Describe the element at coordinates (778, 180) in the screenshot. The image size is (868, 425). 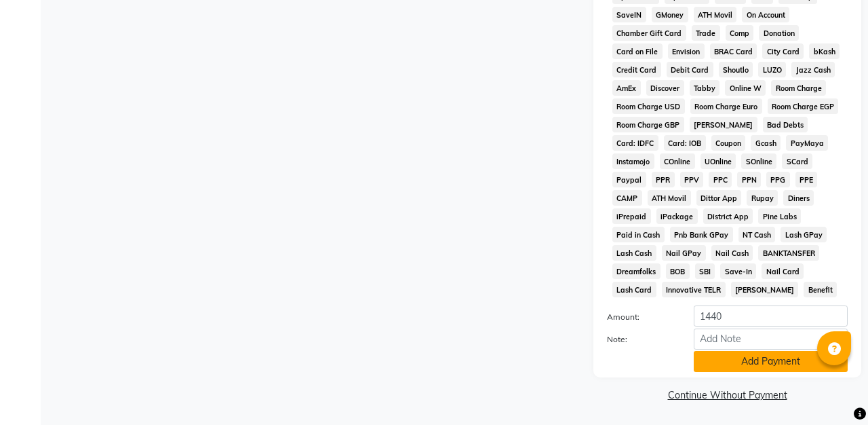
I see `span: PPG` at that location.